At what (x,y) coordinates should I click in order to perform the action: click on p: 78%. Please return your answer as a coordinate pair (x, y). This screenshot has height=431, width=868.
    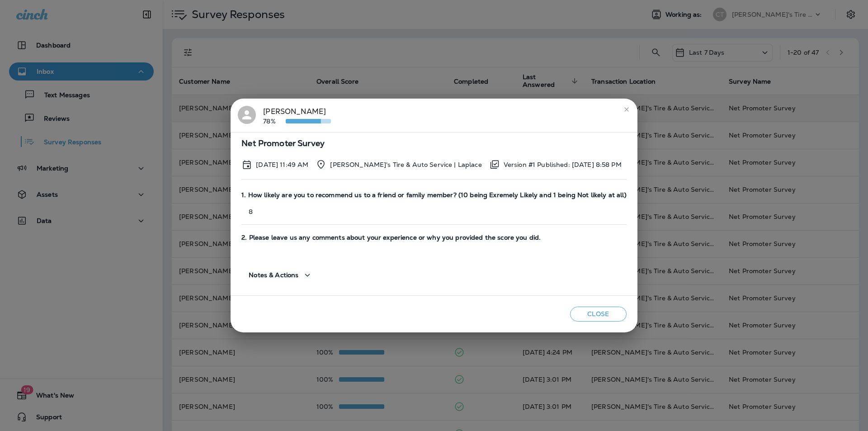
    Looking at the image, I should click on (275, 121).